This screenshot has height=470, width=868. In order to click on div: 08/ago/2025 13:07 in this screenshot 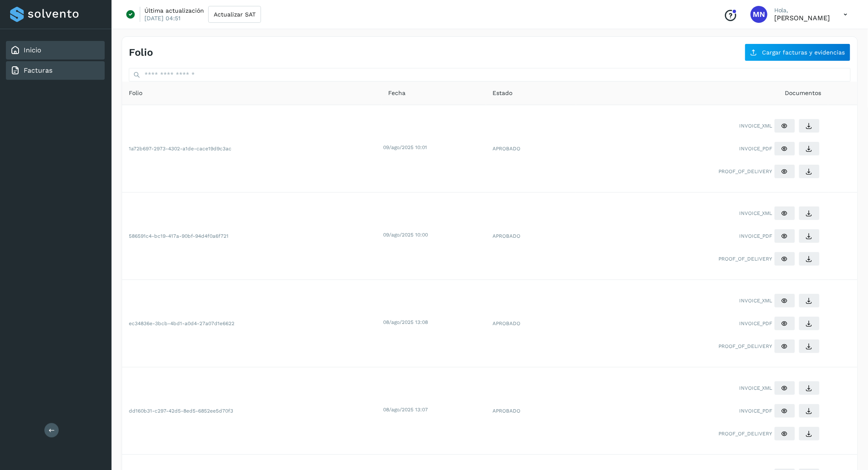, I will do `click(433, 410)`.